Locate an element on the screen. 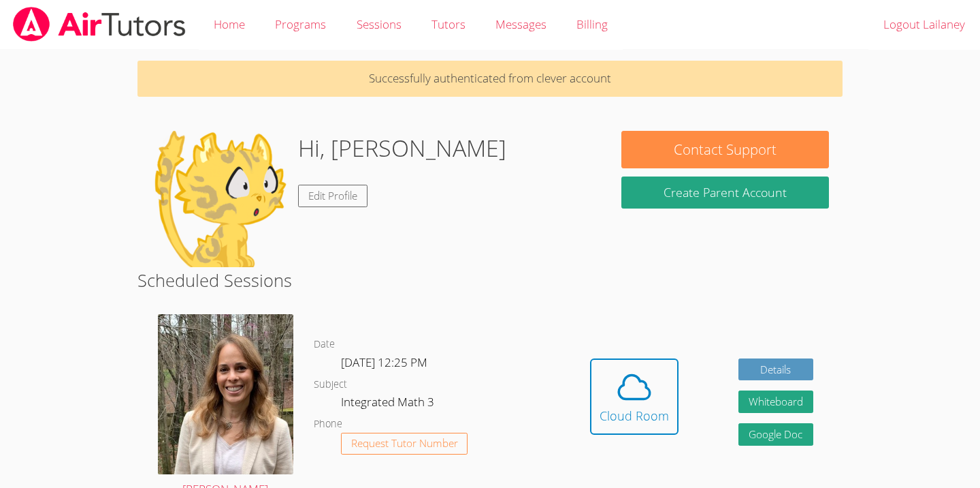 This screenshot has width=980, height=488. button: Request Tutor Number is located at coordinates (404, 444).